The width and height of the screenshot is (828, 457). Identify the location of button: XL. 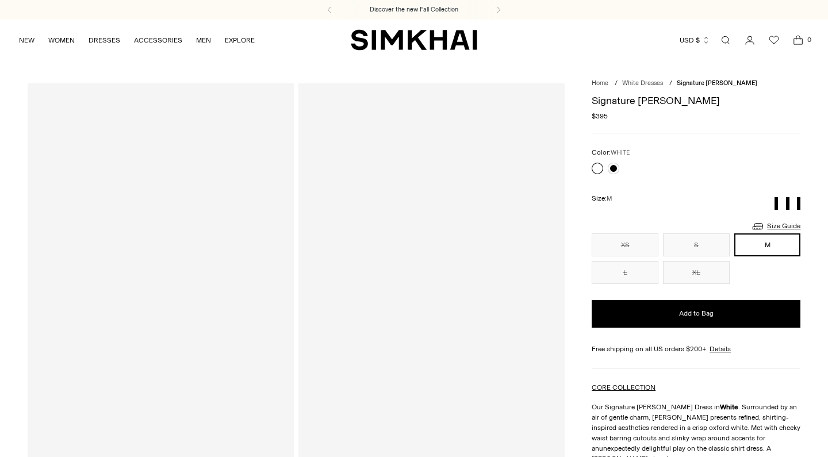
(696, 272).